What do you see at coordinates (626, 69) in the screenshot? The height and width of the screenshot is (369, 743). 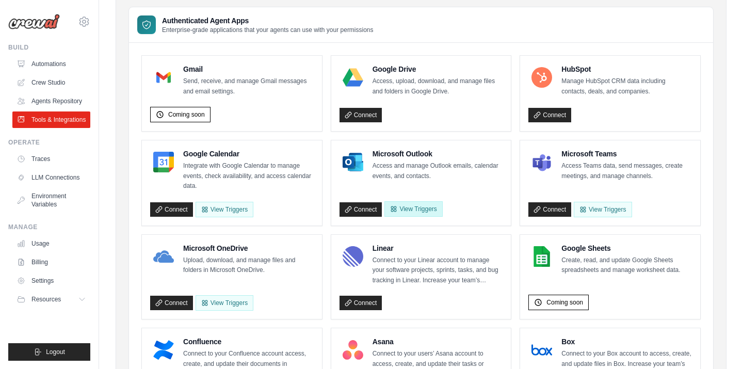 I see `h4: HubSpot` at bounding box center [626, 69].